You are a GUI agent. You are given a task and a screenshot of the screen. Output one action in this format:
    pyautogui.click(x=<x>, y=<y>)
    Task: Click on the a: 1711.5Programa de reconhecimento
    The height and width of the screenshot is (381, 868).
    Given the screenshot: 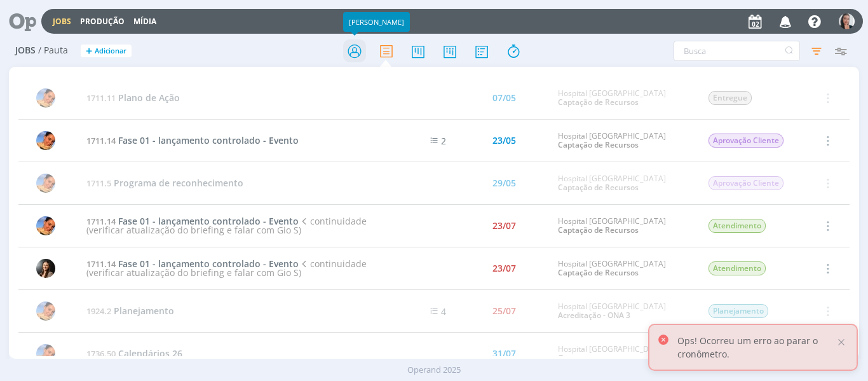 What is the action you would take?
    pyautogui.click(x=165, y=182)
    